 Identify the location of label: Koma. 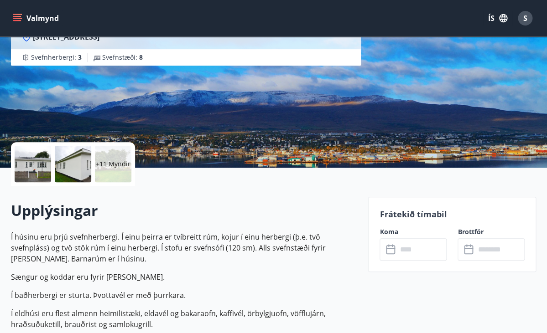
(413, 232).